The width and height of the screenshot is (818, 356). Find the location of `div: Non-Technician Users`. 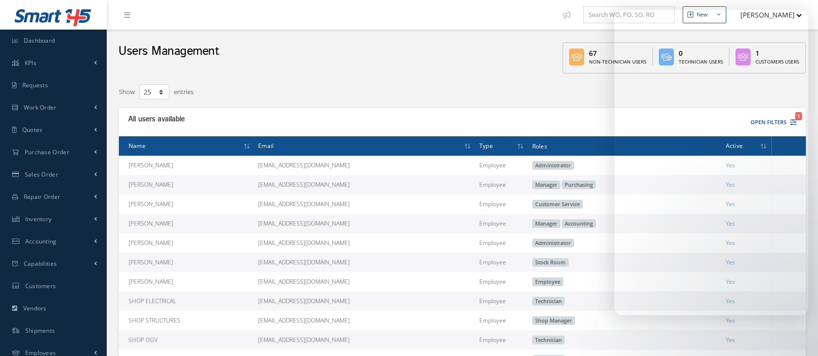

div: Non-Technician Users is located at coordinates (617, 62).